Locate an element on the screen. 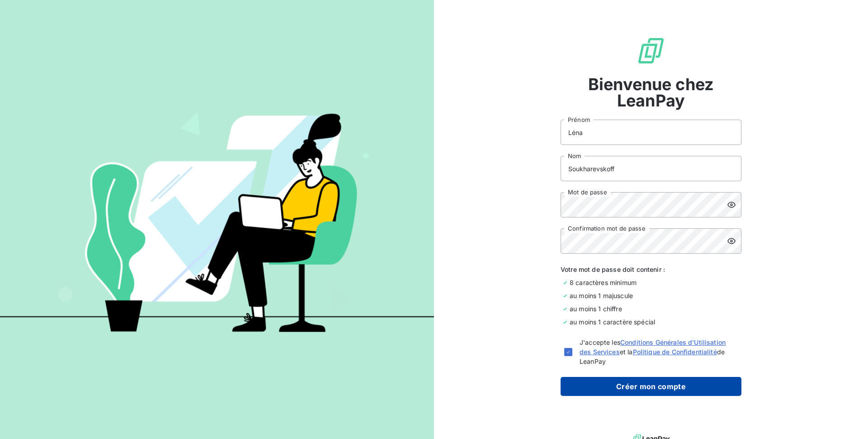  a: Politique de Confidentialité is located at coordinates (675, 351).